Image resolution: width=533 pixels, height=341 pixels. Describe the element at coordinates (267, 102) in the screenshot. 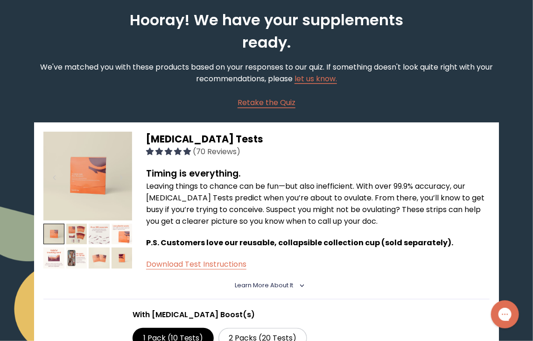

I see `span: Retake the Quiz` at that location.